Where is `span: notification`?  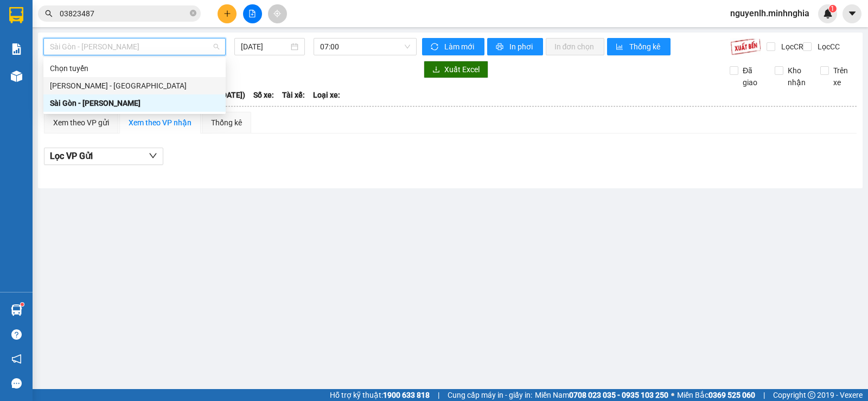 span: notification is located at coordinates (16, 359).